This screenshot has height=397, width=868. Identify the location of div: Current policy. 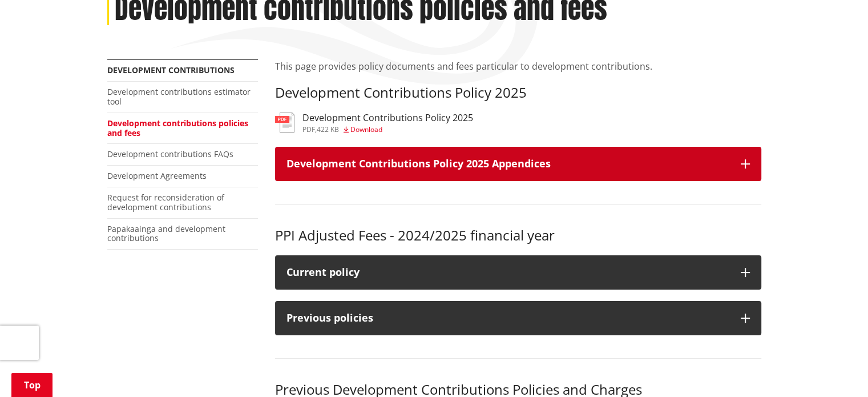
(508, 273).